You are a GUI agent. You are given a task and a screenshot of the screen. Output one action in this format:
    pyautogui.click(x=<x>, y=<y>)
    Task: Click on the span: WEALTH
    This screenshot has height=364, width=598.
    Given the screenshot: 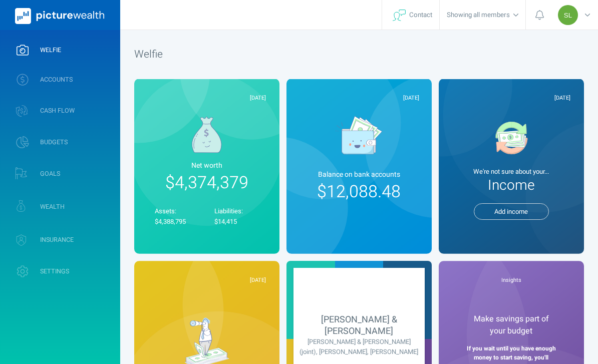 What is the action you would take?
    pyautogui.click(x=52, y=207)
    